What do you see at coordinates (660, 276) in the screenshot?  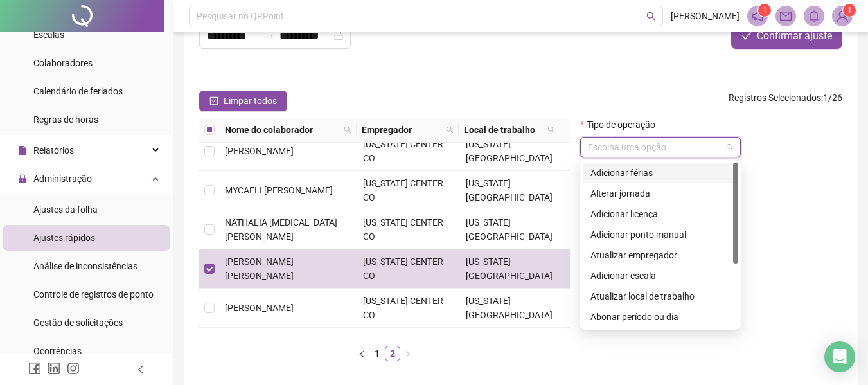 I see `div: Adicionar escala` at bounding box center [660, 276].